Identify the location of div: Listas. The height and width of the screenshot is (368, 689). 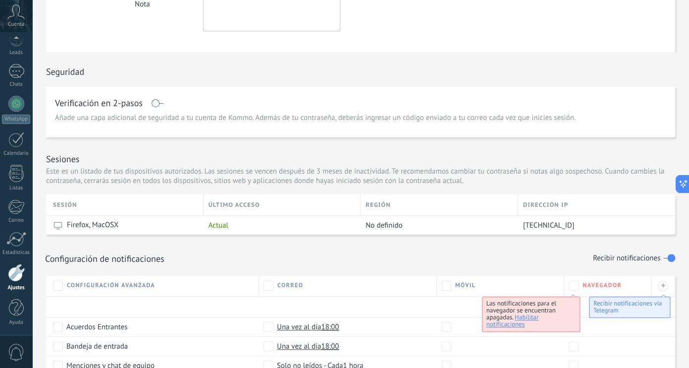
(16, 188).